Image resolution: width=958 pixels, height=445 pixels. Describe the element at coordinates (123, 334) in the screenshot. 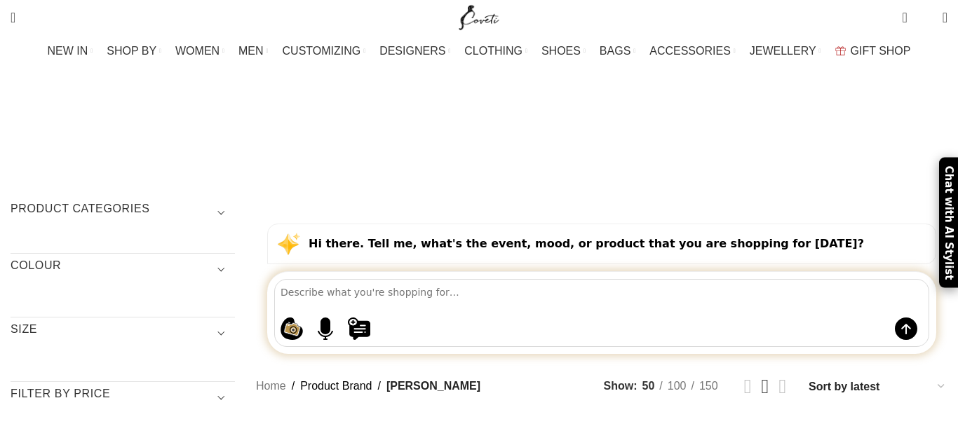

I see `h3: SIZE` at that location.